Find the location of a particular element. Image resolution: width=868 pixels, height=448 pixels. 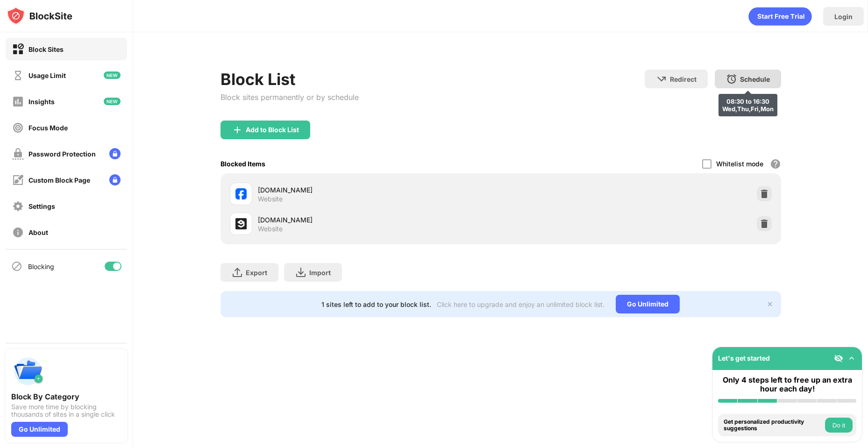

div: Schedule is located at coordinates (755, 79).